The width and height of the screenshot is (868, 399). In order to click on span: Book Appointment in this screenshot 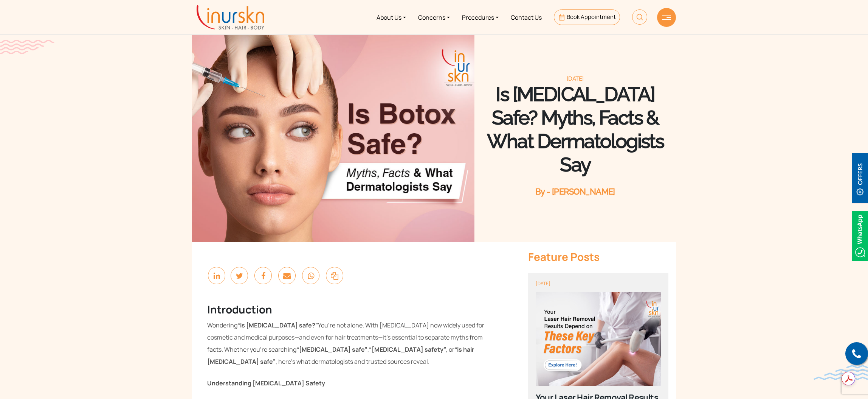, I will do `click(591, 17)`.